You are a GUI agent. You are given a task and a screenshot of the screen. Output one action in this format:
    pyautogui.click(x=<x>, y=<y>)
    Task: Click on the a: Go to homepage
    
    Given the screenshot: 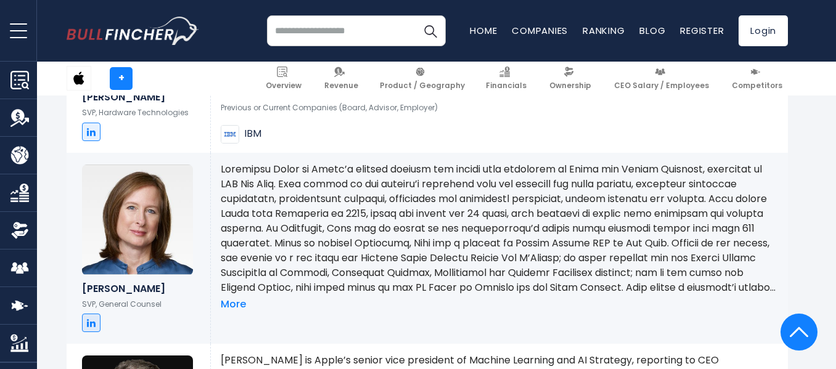 What is the action you would take?
    pyautogui.click(x=133, y=31)
    